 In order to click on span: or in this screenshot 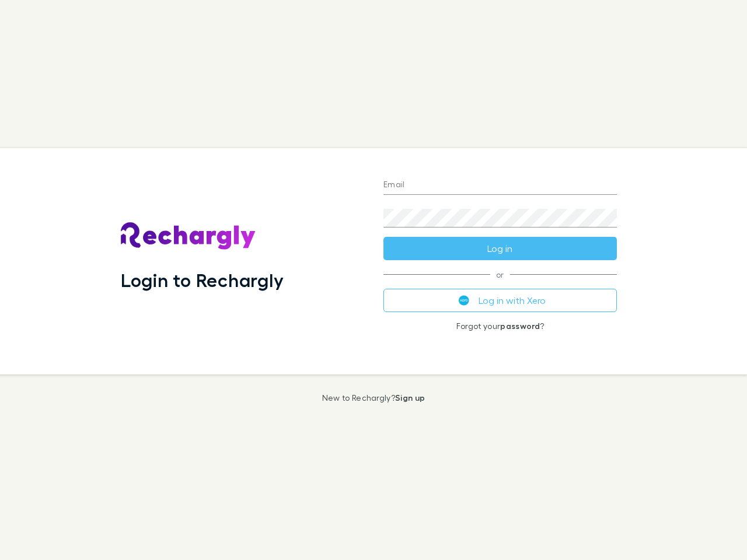, I will do `click(500, 274)`.